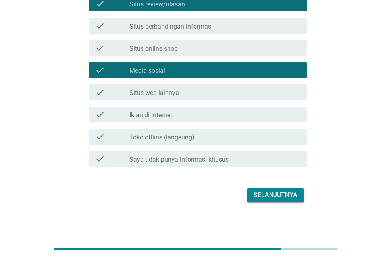  I want to click on label: Situs review/ulasan, so click(157, 4).